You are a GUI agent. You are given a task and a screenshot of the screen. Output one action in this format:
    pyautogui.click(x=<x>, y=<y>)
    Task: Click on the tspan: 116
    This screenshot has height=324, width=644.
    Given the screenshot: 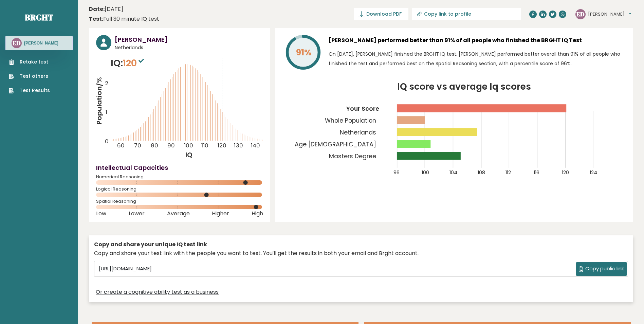 What is the action you would take?
    pyautogui.click(x=537, y=173)
    